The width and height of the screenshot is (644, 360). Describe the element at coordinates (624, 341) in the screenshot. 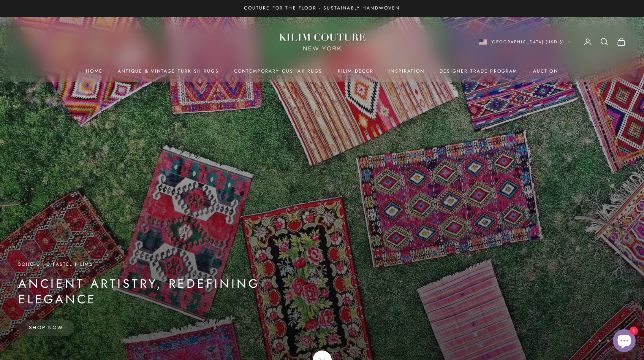

I see `inbox-online-store-chat: Shopify online store chat` at that location.